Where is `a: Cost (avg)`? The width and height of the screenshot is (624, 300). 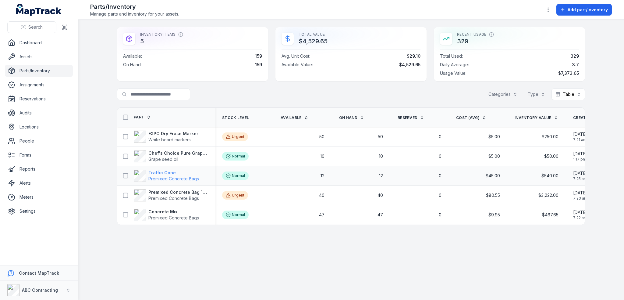
a: Cost (avg) is located at coordinates (471, 118).